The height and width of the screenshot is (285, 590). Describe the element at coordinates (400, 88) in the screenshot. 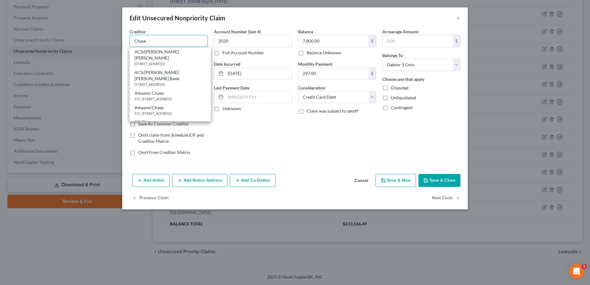

I see `span: Disputed` at that location.